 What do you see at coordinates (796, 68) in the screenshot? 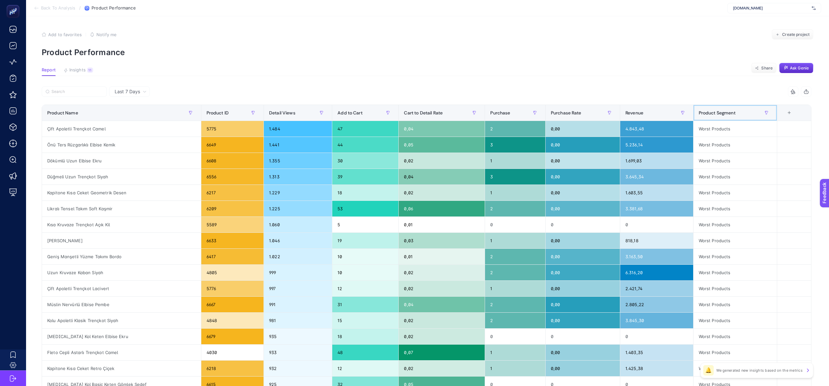
I see `button: Ask Genie` at bounding box center [796, 68].